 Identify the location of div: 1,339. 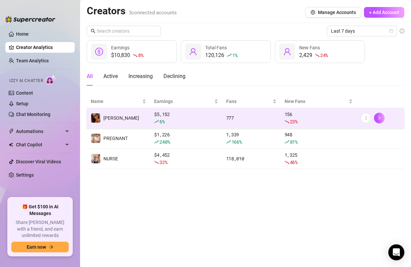
(251, 138).